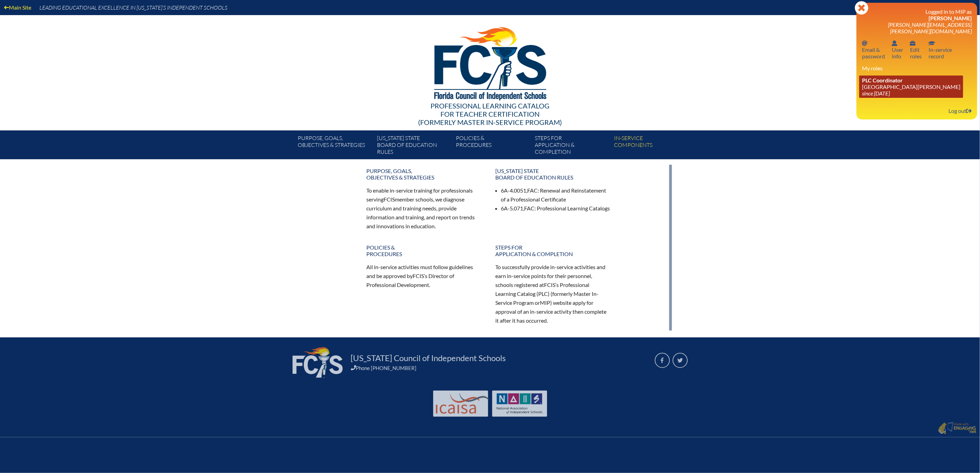  Describe the element at coordinates (424, 208) in the screenshot. I see `p: To enable in-service training for professionals serving member schools, we diagnose curriculum an...` at that location.